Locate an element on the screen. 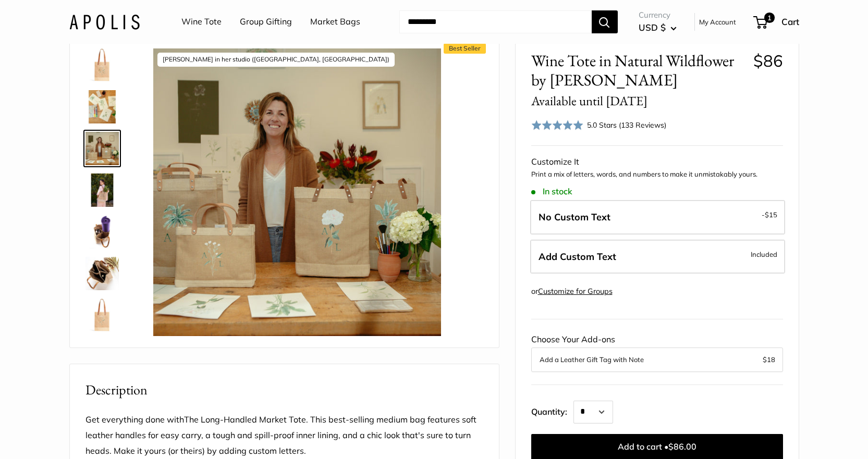 Image resolution: width=868 pixels, height=459 pixels. span: $86.00 is located at coordinates (683, 447).